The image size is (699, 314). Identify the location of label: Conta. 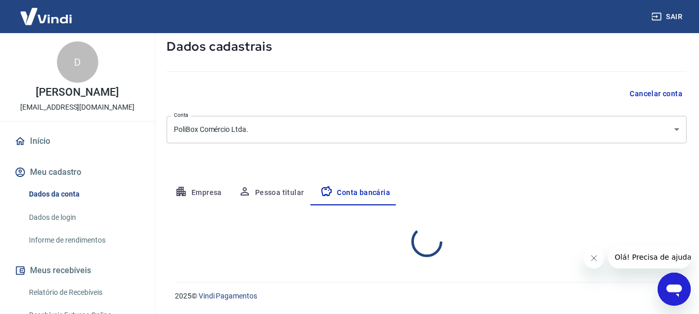
(181, 115).